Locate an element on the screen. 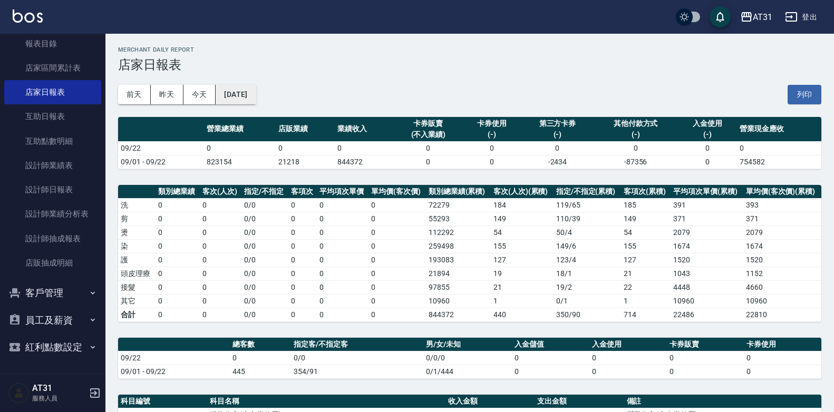 The width and height of the screenshot is (834, 412). td: 112292 is located at coordinates (458, 232).